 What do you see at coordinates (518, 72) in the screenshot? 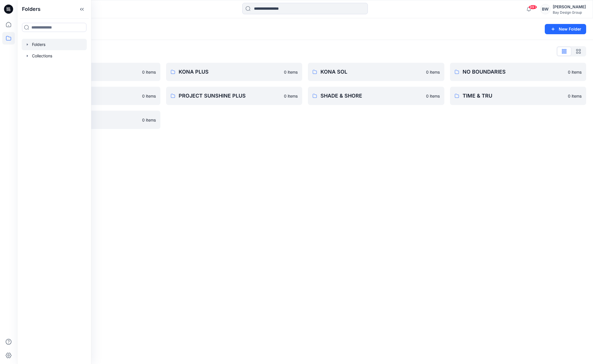
I see `a: NO BOUNDARIES0 items` at bounding box center [518, 72].